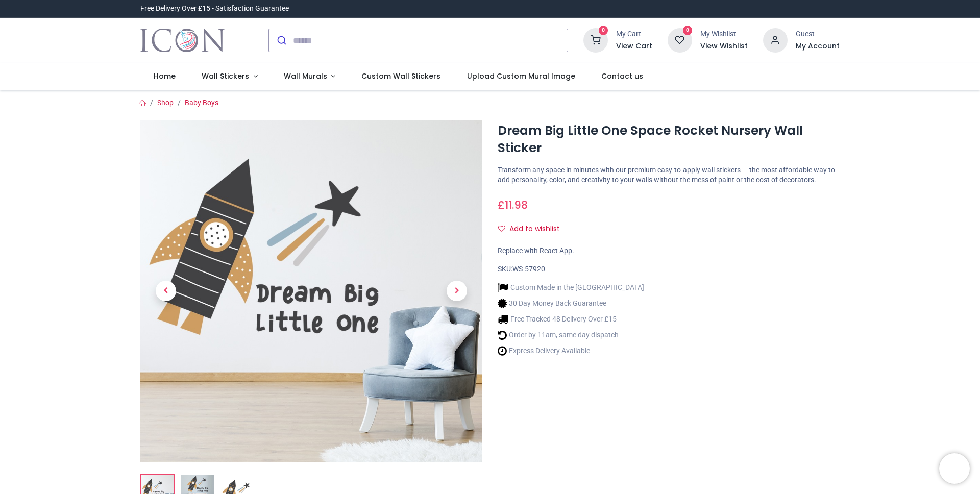  What do you see at coordinates (818, 34) in the screenshot?
I see `div: Guest` at bounding box center [818, 34].